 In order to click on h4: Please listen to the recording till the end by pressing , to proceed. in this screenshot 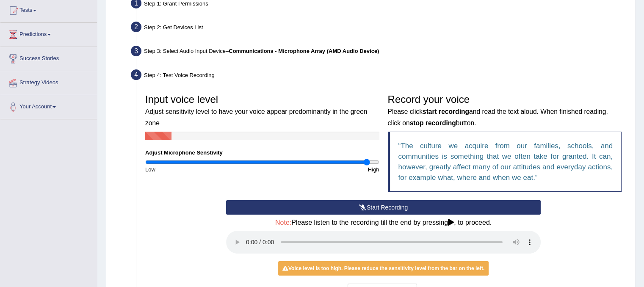, I will do `click(383, 223)`.